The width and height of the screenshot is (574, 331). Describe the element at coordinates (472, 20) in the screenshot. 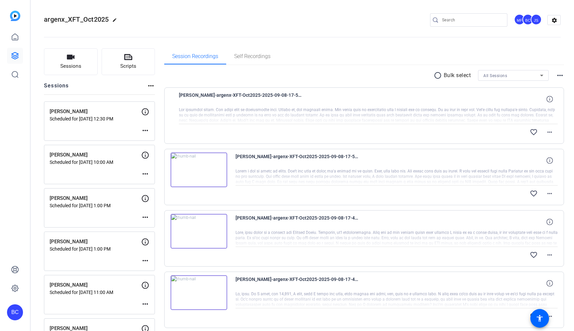

I see `input: Search` at that location.